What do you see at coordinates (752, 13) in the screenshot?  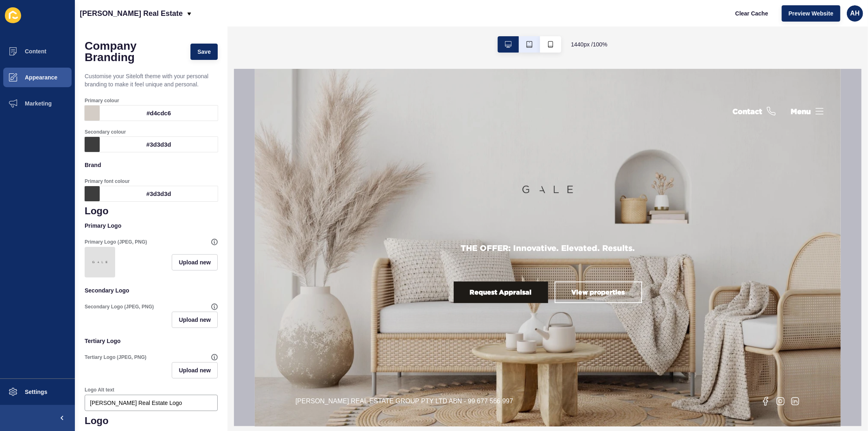 I see `button: Clear Cache` at bounding box center [752, 13].